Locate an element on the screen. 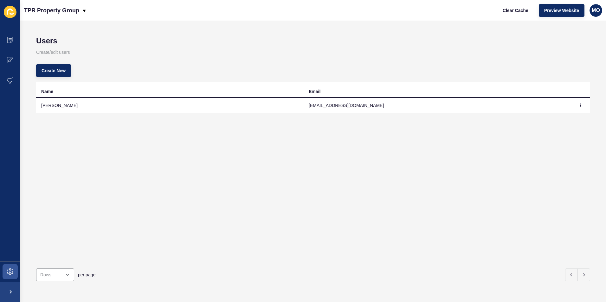 This screenshot has width=606, height=302. span: Clear Cache is located at coordinates (515, 10).